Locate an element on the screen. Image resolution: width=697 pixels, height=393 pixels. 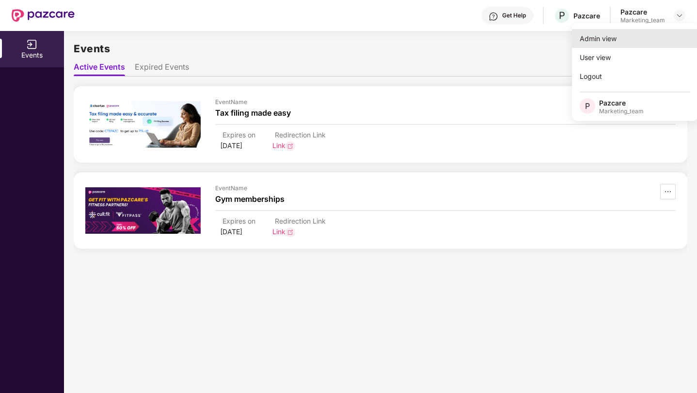
button: ellipsis is located at coordinates (668, 192).